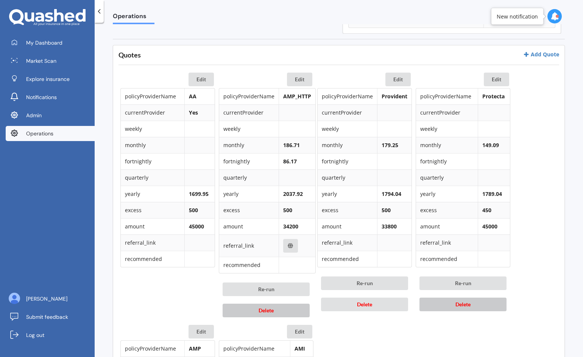 The image size is (583, 357). Describe the element at coordinates (50, 335) in the screenshot. I see `a: Log out` at that location.